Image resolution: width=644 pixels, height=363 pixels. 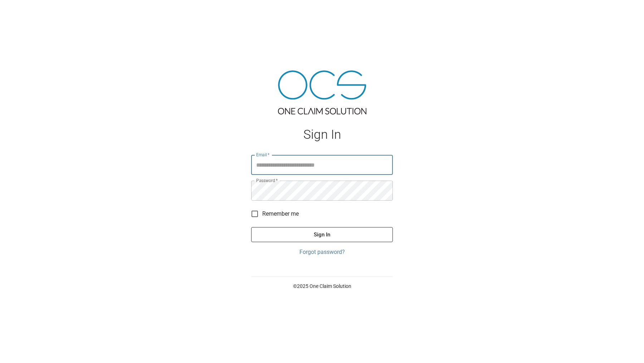 What do you see at coordinates (263, 155) in the screenshot?
I see `label: Email` at bounding box center [263, 155].